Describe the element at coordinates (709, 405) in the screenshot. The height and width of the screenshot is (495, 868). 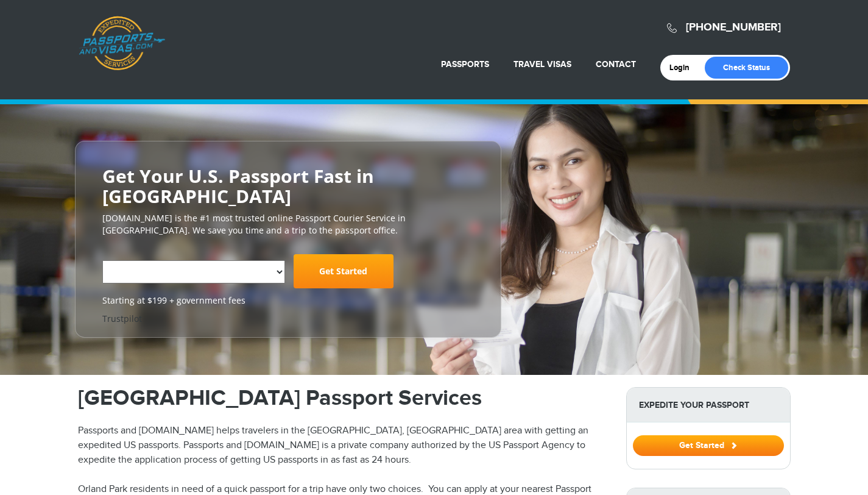
I see `strong: Expedite Your Passport` at that location.